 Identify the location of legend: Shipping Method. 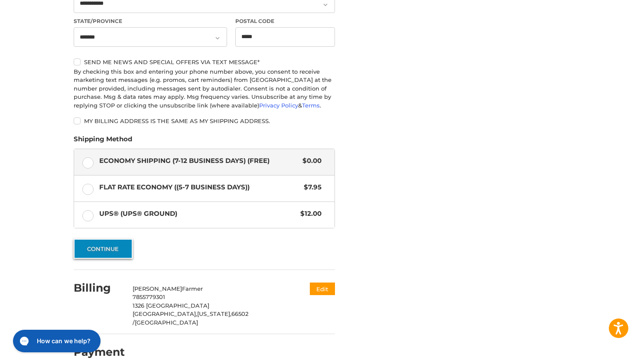
(103, 141).